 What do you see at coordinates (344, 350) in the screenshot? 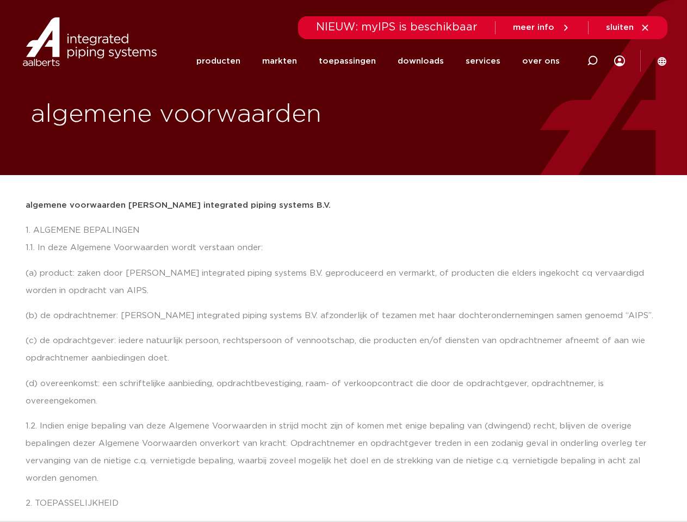
I see `p: (c) de opdrachtgever: iedere natuurlijk persoon, rechtspersoon of vennootschap, die producten en/...` at bounding box center [344, 350].